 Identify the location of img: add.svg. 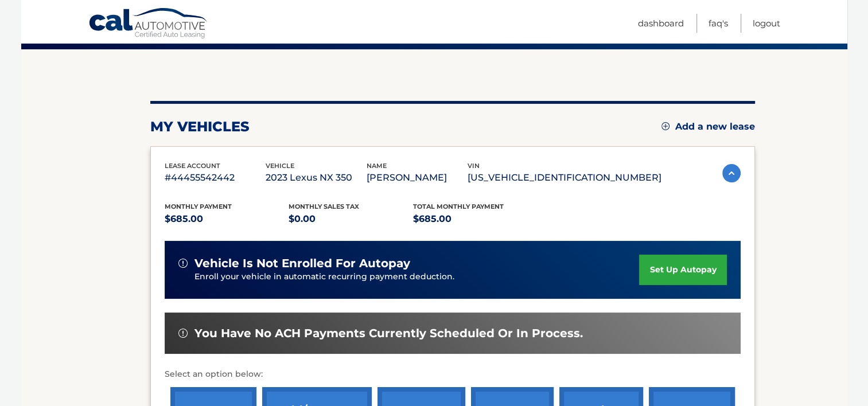
(665, 126).